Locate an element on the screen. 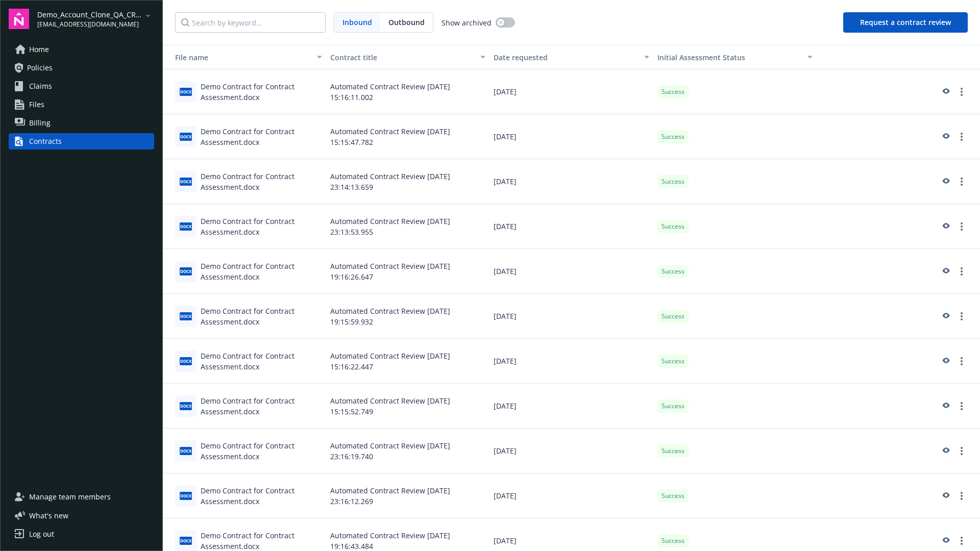 This screenshot has height=551, width=980. span: Files is located at coordinates (37, 105).